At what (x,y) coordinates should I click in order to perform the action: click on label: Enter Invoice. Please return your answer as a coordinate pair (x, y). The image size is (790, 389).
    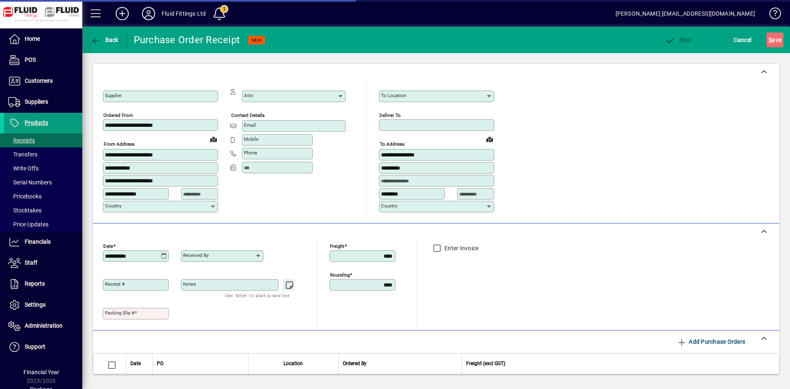
    Looking at the image, I should click on (460, 248).